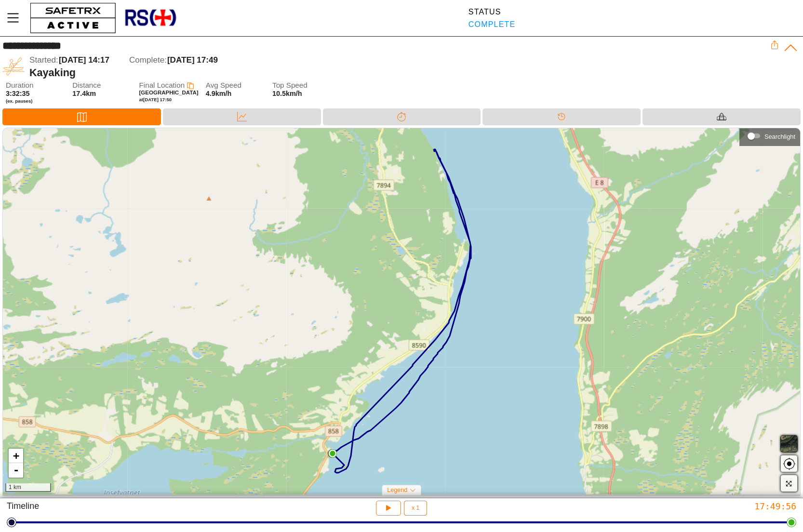 The width and height of the screenshot is (803, 532). What do you see at coordinates (148, 60) in the screenshot?
I see `span: Complete:` at bounding box center [148, 60].